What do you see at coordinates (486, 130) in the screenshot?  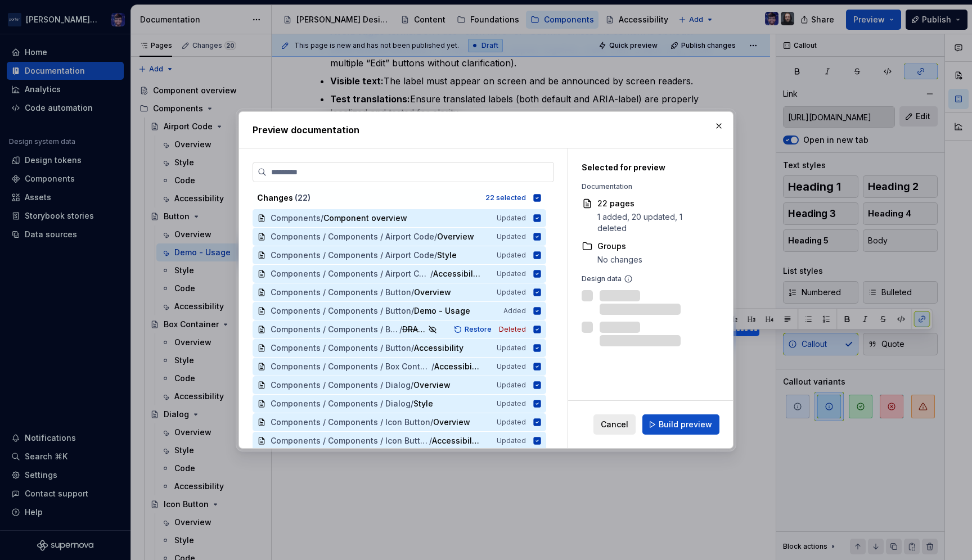 I see `h2: Preview documentation` at bounding box center [486, 130].